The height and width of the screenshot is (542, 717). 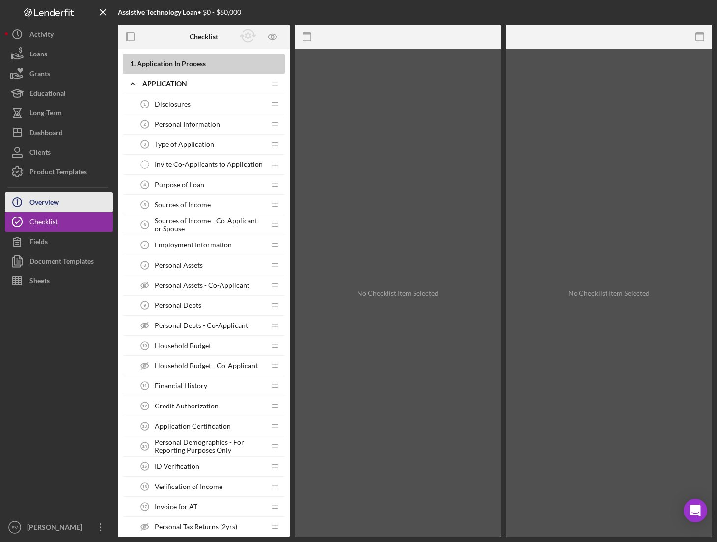 I want to click on a: Product Templates, so click(x=59, y=172).